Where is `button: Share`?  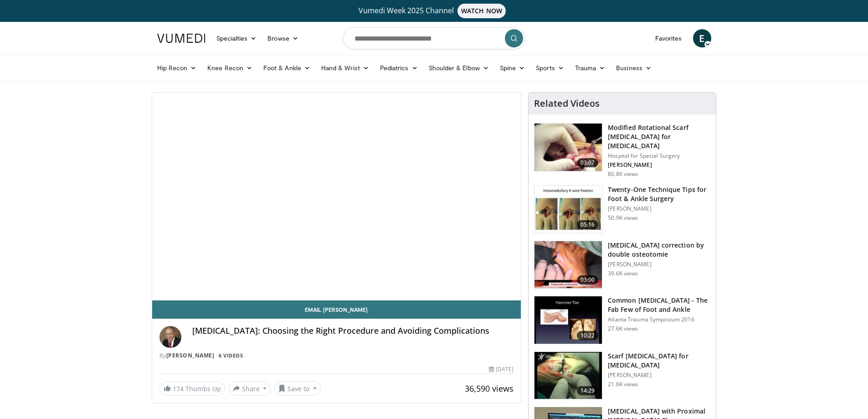
button: Share is located at coordinates (249, 388).